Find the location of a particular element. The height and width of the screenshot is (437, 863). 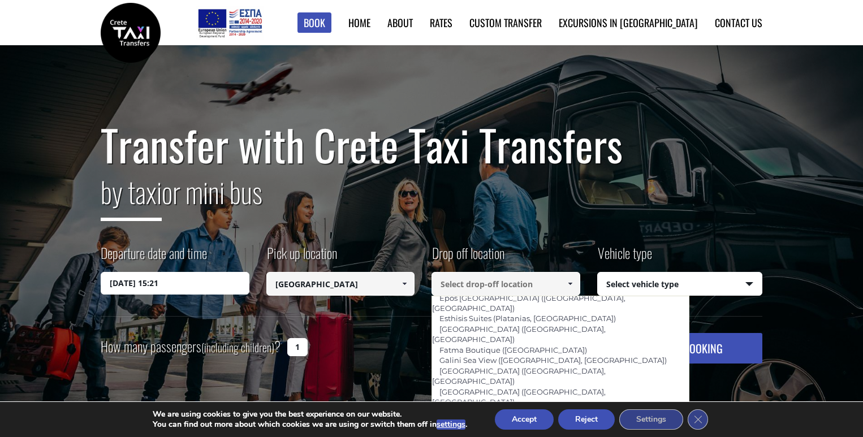

label: Pick up location is located at coordinates (301, 257).